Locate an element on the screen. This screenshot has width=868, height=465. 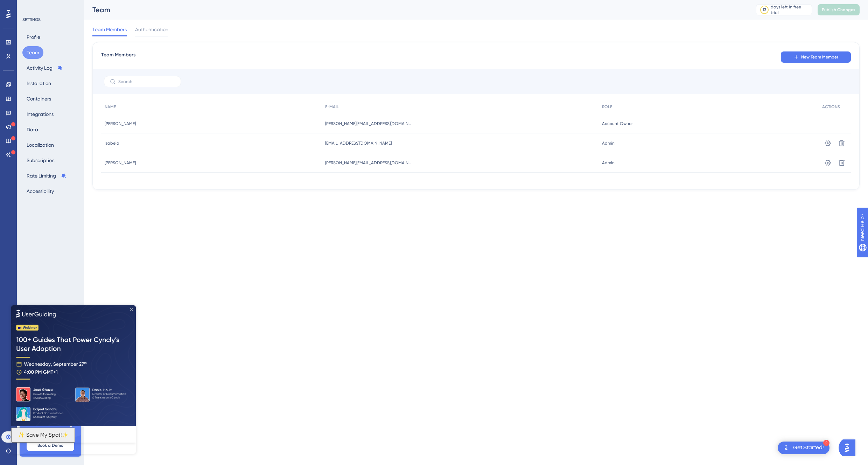
button: Installation is located at coordinates (39, 83).